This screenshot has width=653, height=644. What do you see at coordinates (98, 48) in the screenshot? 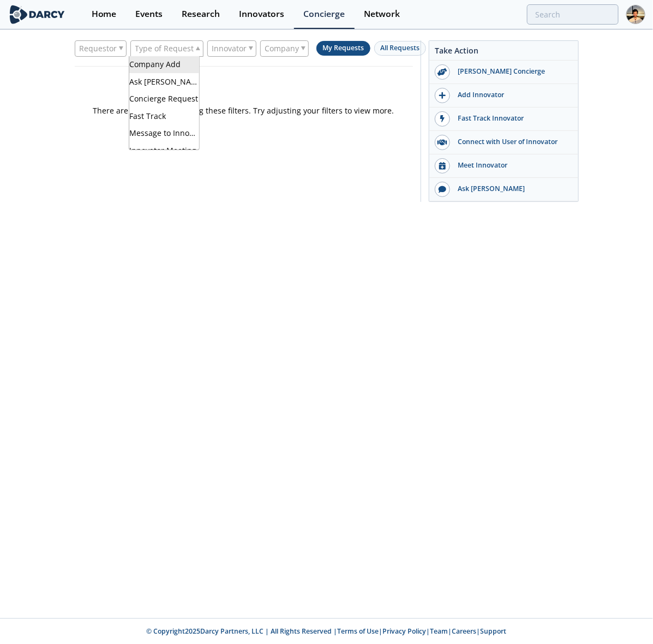
I see `span: Requestor` at bounding box center [98, 48].